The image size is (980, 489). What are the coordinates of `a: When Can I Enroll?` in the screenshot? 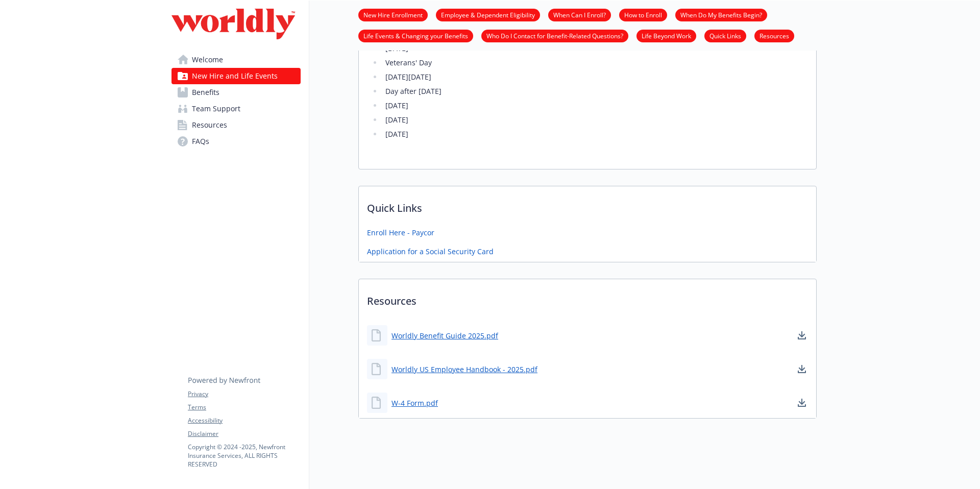 It's located at (579, 14).